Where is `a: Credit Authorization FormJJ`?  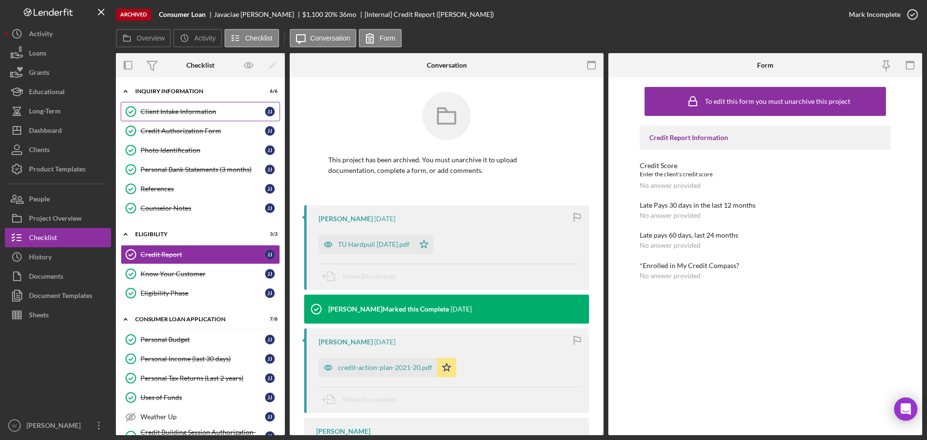 a: Credit Authorization FormJJ is located at coordinates (200, 131).